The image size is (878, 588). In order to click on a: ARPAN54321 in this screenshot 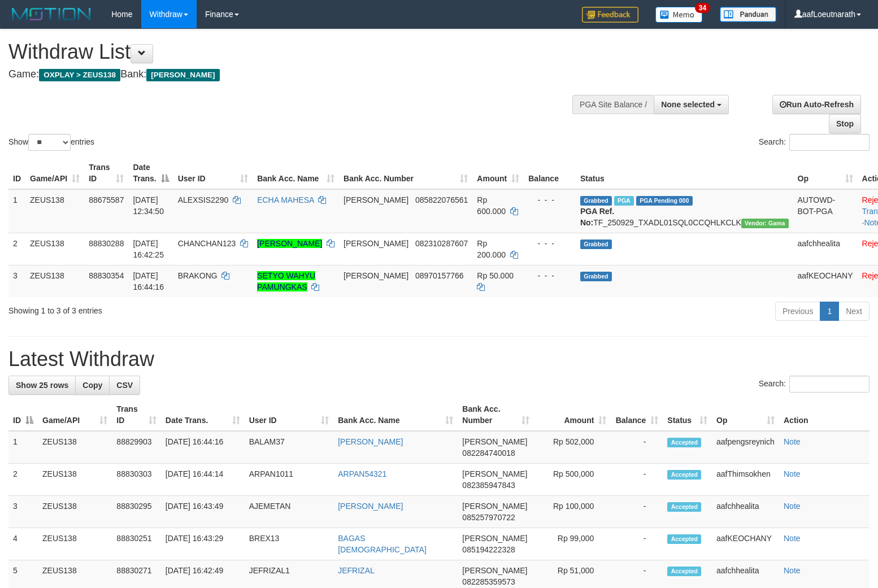, I will do `click(362, 474)`.